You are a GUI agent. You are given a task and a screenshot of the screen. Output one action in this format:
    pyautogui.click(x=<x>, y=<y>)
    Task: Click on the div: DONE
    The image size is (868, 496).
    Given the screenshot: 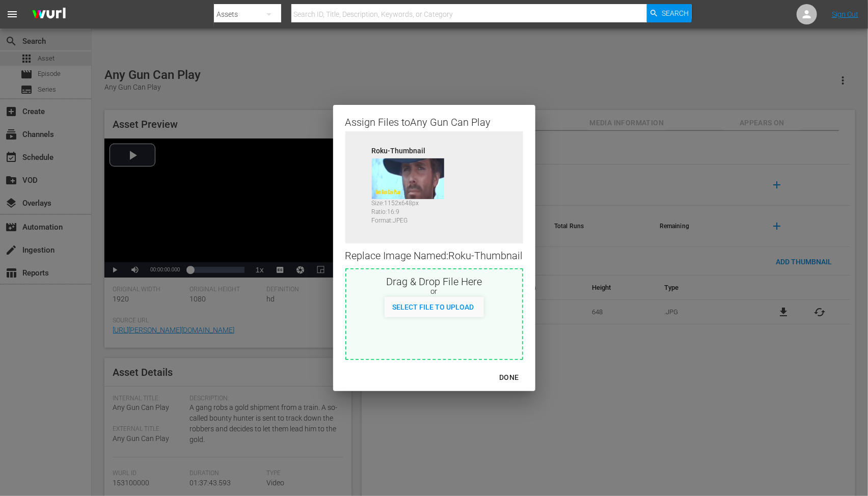 What is the action you would take?
    pyautogui.click(x=509, y=378)
    